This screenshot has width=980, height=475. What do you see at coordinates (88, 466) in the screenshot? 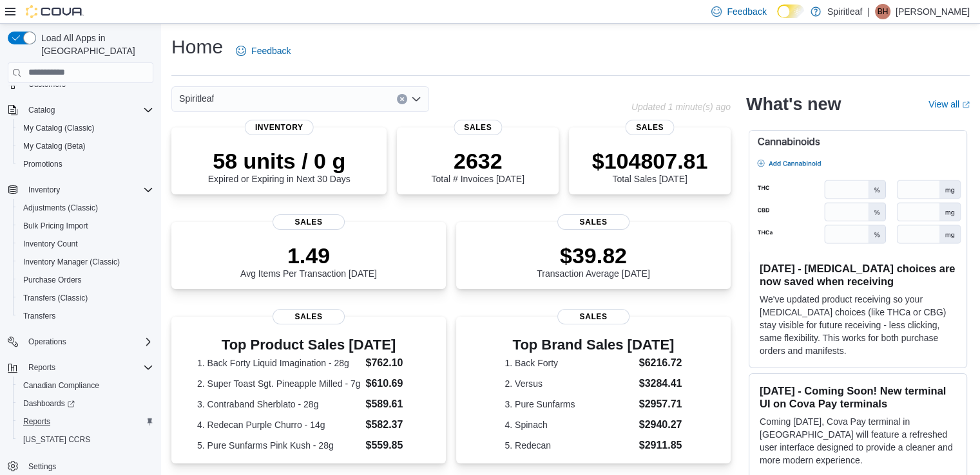
I see `span: Settings` at bounding box center [88, 466].